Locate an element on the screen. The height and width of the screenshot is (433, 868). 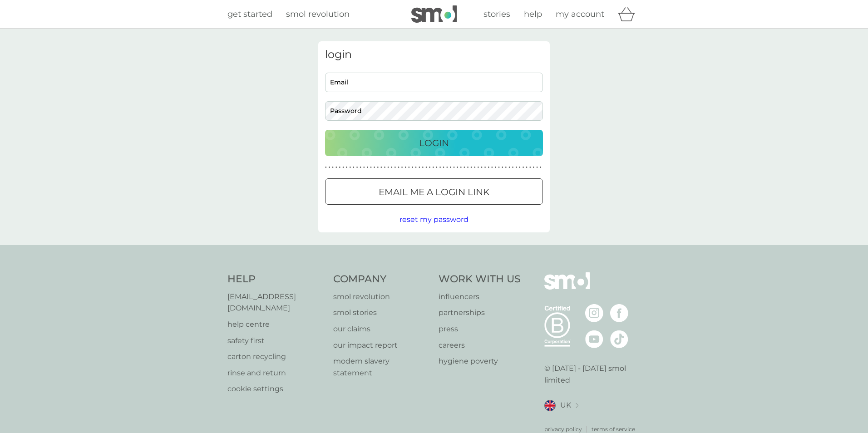
a: our claims is located at coordinates (381, 329).